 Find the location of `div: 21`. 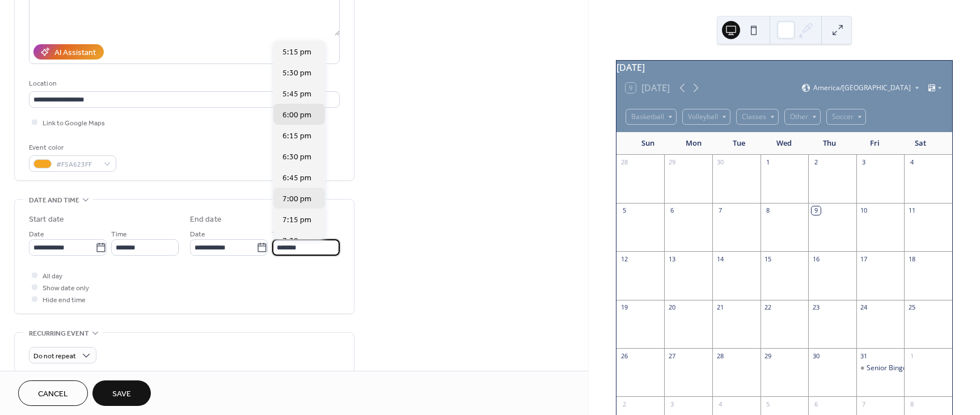

div: 21 is located at coordinates (720, 307).